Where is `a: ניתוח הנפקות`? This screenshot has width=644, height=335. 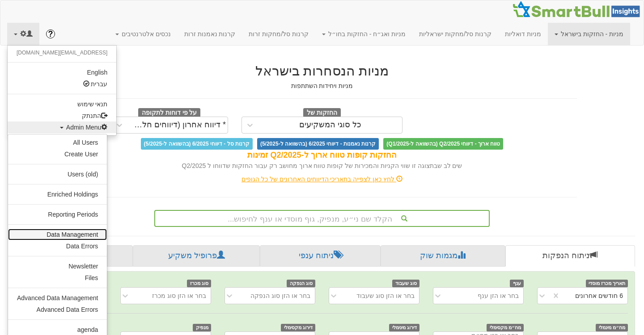
a: ניתוח הנפקות is located at coordinates (570, 256).